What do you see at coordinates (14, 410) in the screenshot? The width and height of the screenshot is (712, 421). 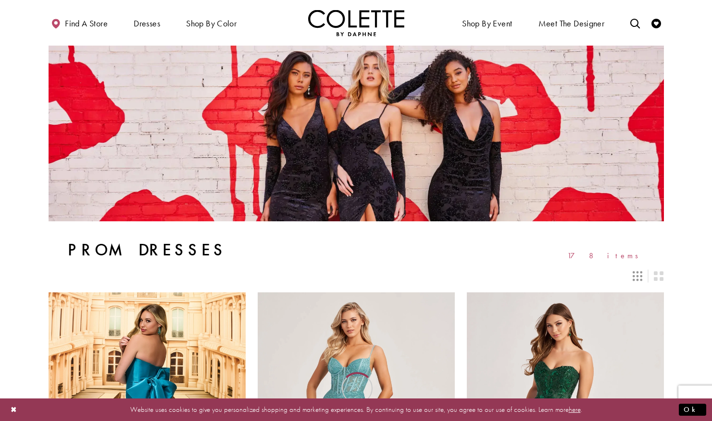 I see `button: Close Dialog` at bounding box center [14, 410].